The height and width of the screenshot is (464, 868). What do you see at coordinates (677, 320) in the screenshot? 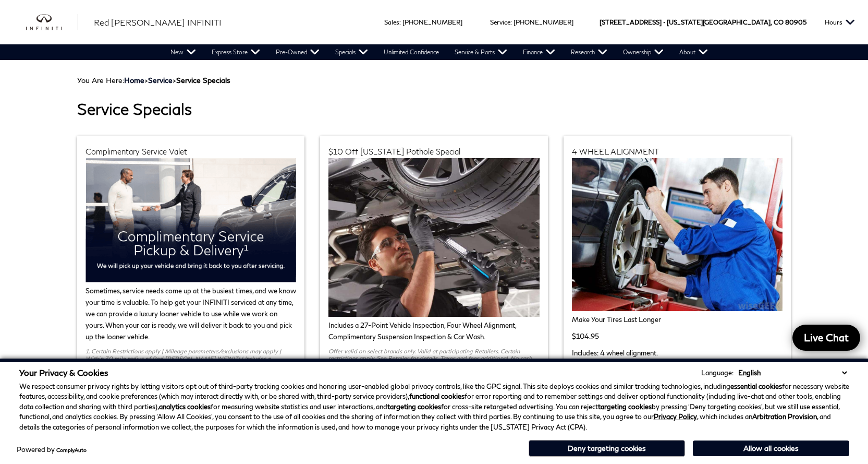
I see `p: Make Your Tires Last Longer` at bounding box center [677, 320].